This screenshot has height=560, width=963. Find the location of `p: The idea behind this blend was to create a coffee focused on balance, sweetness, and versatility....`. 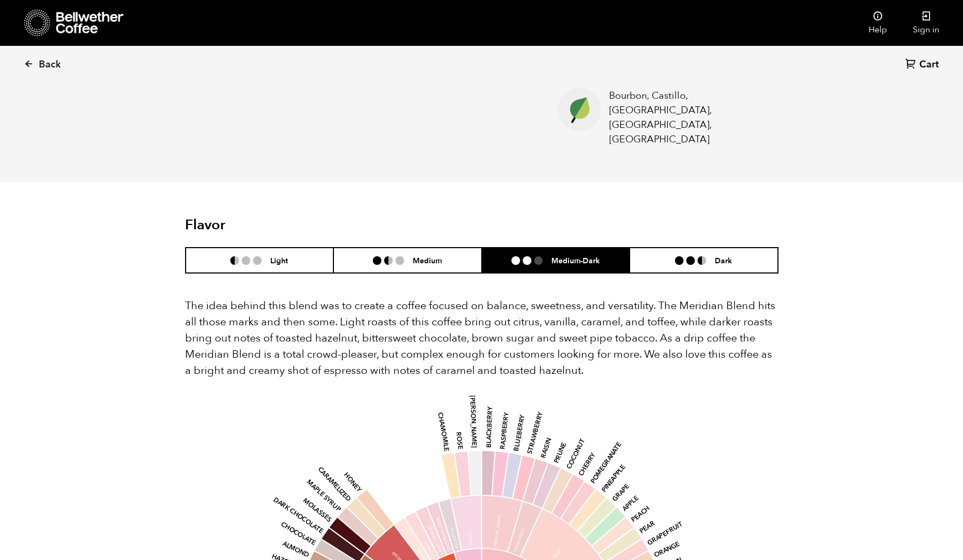

p: The idea behind this blend was to create a coffee focused on balance, sweetness, and versatility.... is located at coordinates (481, 338).